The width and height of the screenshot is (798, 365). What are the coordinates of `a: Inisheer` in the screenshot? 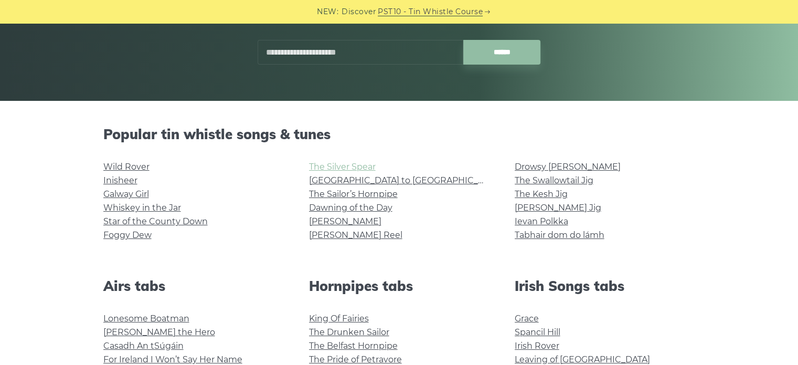 It's located at (120, 180).